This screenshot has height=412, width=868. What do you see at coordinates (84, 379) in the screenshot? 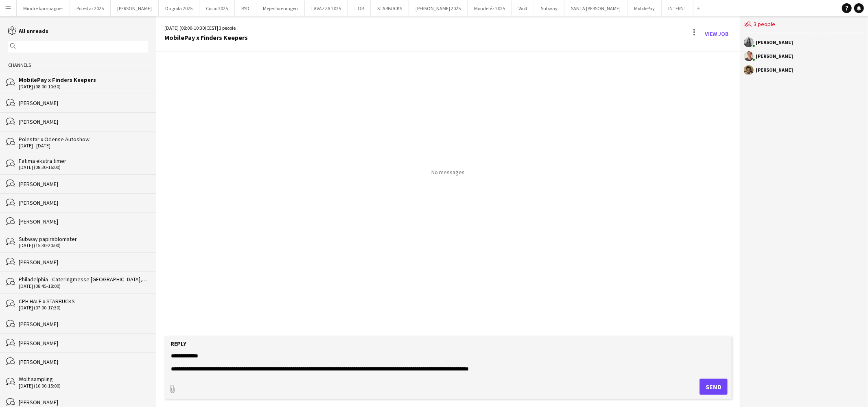
I see `div: Wolt sampling` at bounding box center [84, 379].